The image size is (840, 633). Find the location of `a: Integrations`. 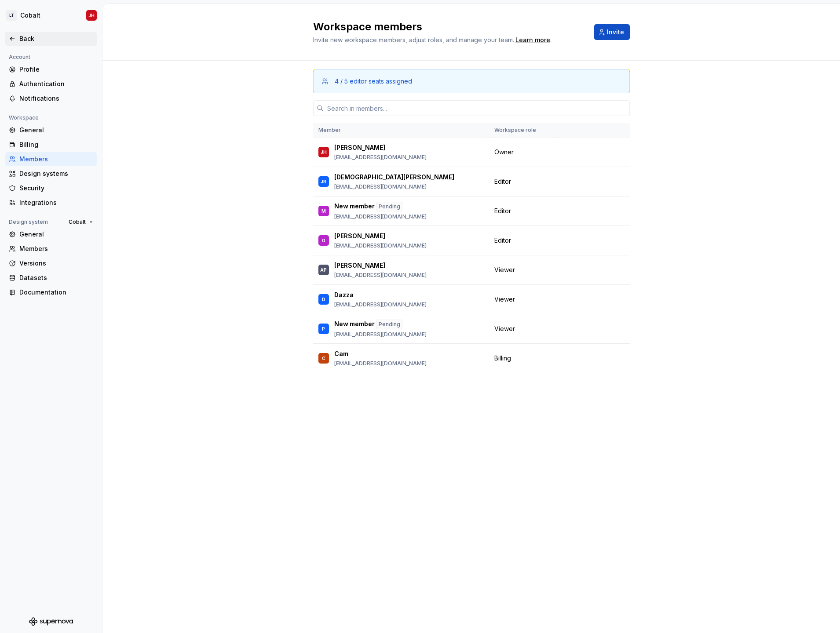

a: Integrations is located at coordinates (51, 203).